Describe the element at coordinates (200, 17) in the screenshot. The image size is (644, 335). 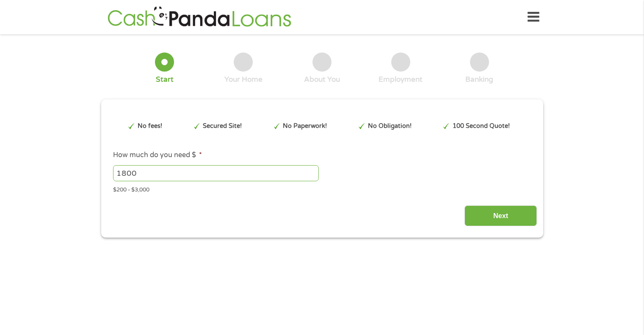
I see `img: GetLoanNow Logo` at that location.